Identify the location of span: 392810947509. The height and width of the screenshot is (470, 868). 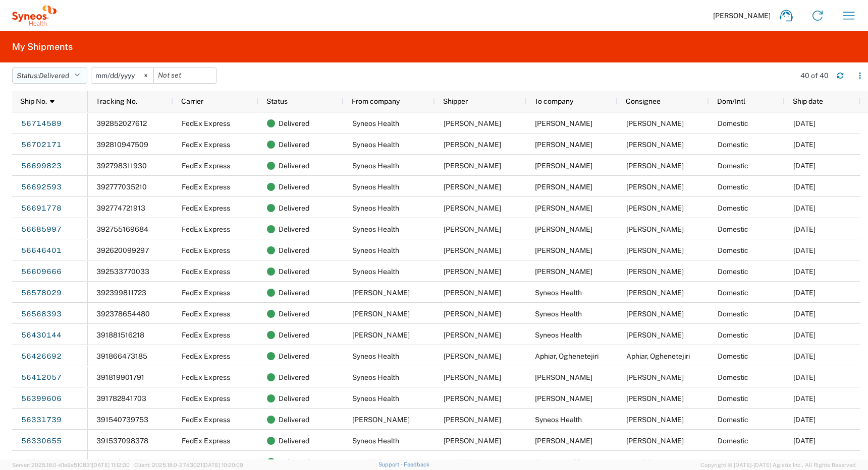
(122, 145).